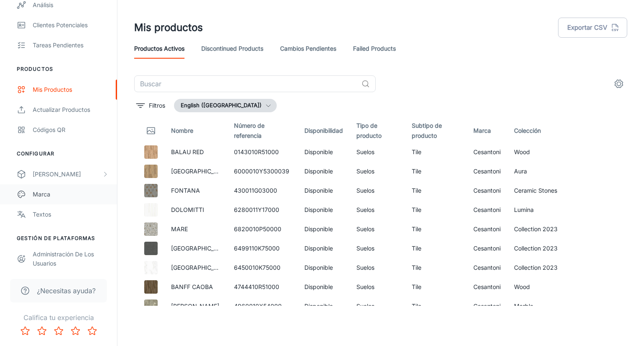 The width and height of the screenshot is (644, 346). Describe the element at coordinates (536, 210) in the screenshot. I see `td: Lumina` at that location.